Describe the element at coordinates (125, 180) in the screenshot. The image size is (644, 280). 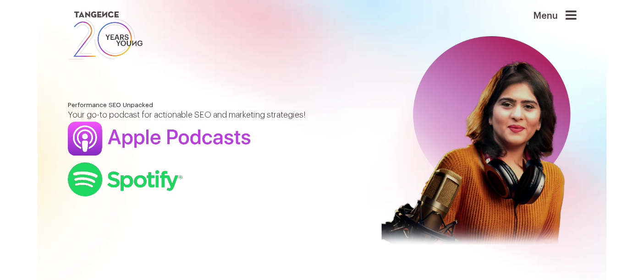
I see `img: podcast3.png` at that location.